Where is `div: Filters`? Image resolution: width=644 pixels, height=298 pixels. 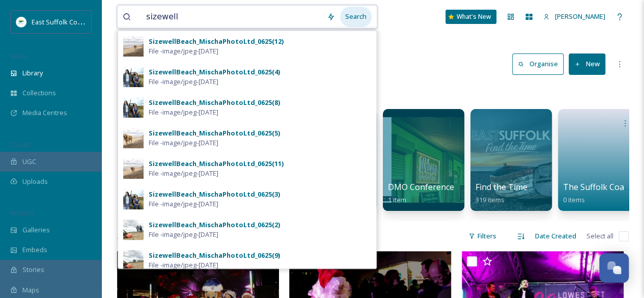
div: Filters is located at coordinates (482, 236).